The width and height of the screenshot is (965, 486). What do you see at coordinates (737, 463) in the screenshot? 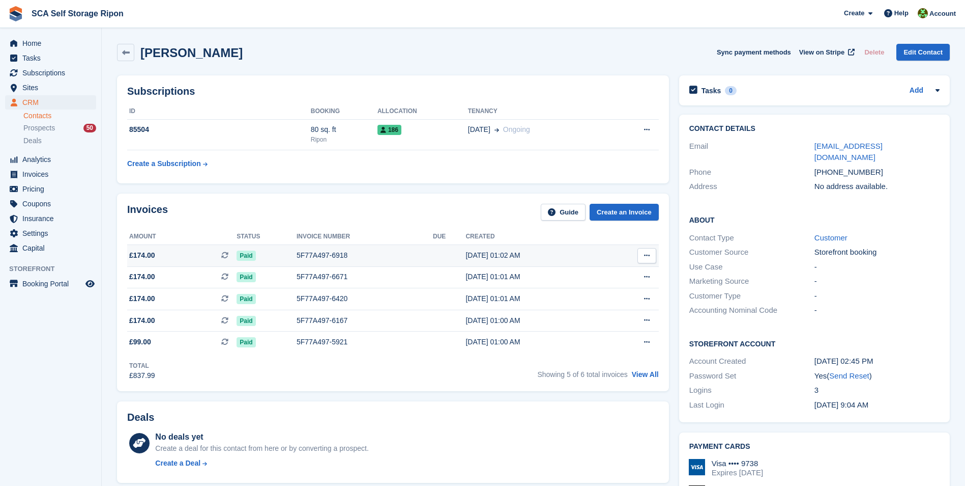
I see `div: Visa •••• 9738` at bounding box center [737, 463].